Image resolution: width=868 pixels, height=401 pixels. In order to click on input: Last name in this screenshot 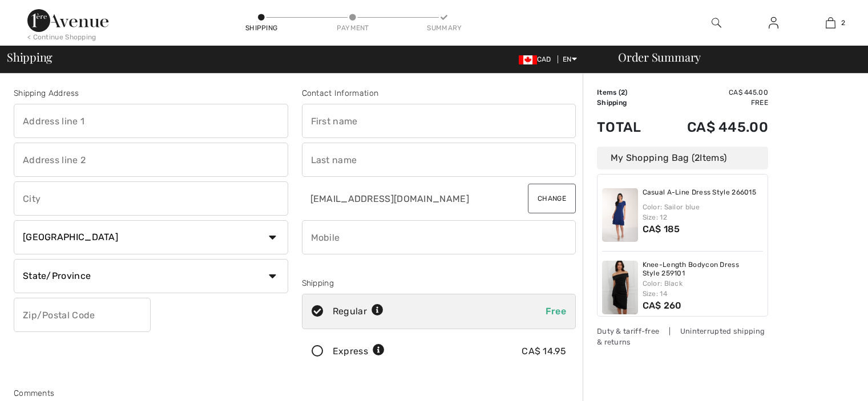, I will do `click(439, 160)`.